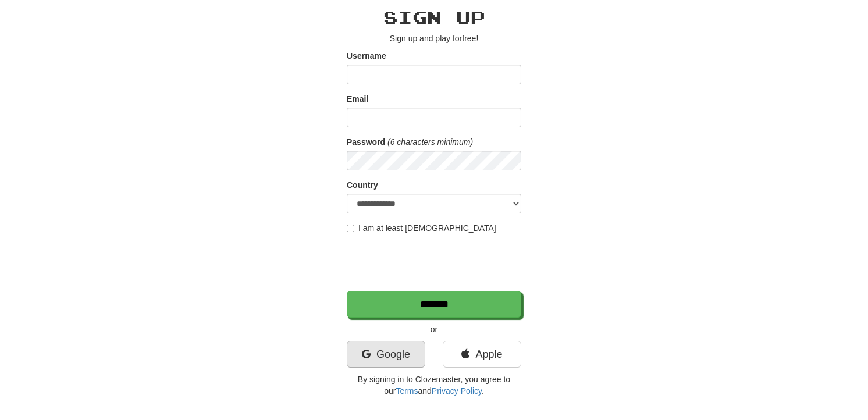  What do you see at coordinates (456, 391) in the screenshot?
I see `a: Privacy Policy` at bounding box center [456, 391].